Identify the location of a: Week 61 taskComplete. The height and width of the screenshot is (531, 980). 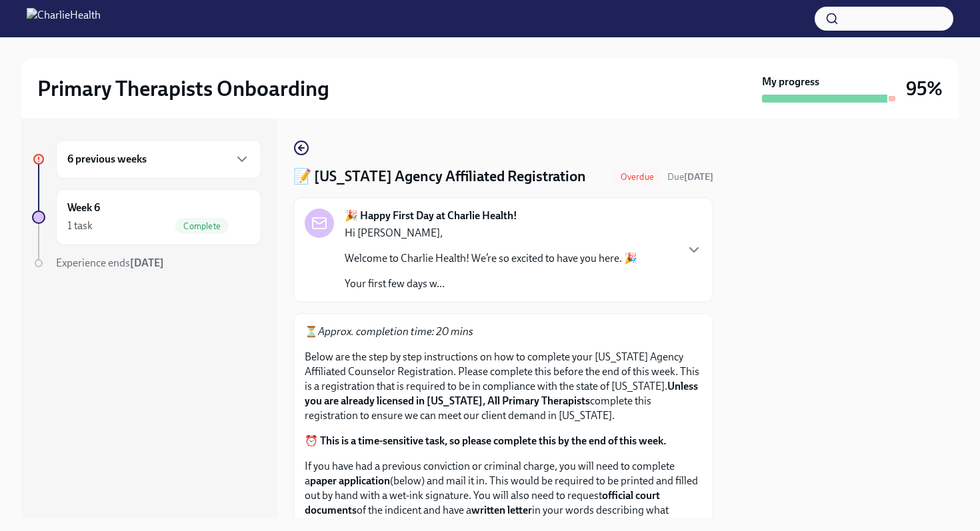
(147, 217).